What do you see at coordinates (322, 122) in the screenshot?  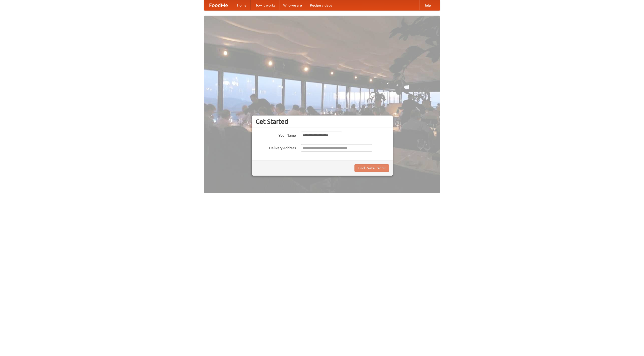 I see `h3: Get Started` at bounding box center [322, 122].